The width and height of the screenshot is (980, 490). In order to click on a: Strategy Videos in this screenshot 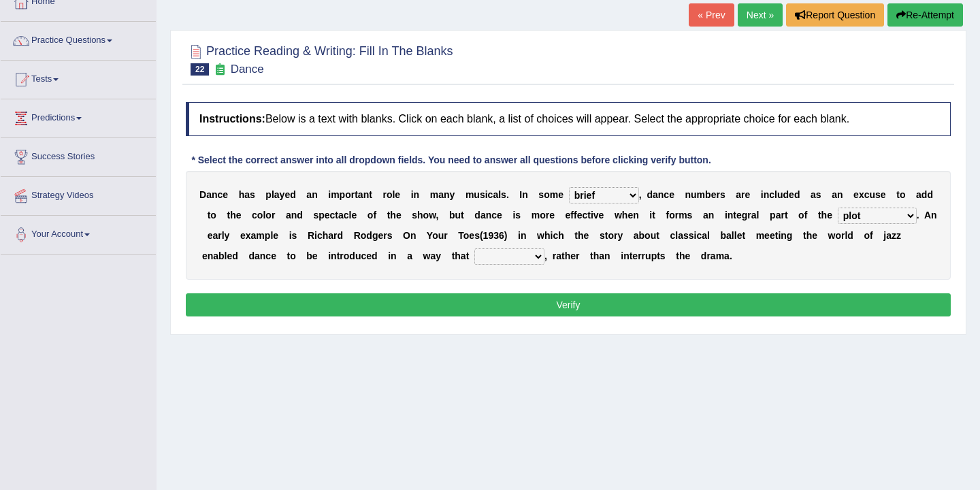, I will do `click(78, 193)`.